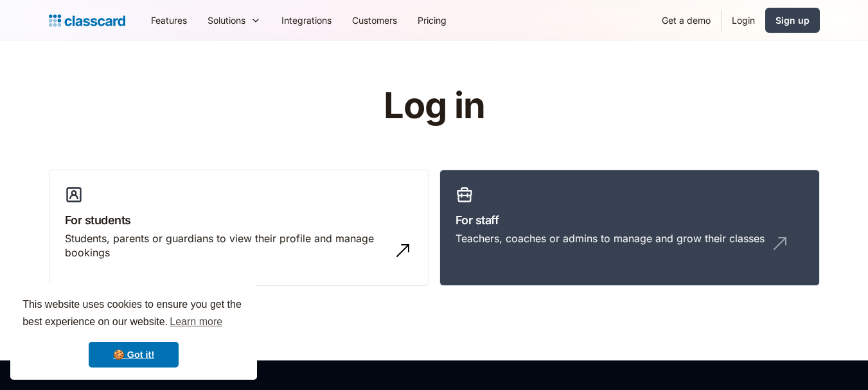 This screenshot has height=390, width=868. I want to click on div: Sign up, so click(792, 20).